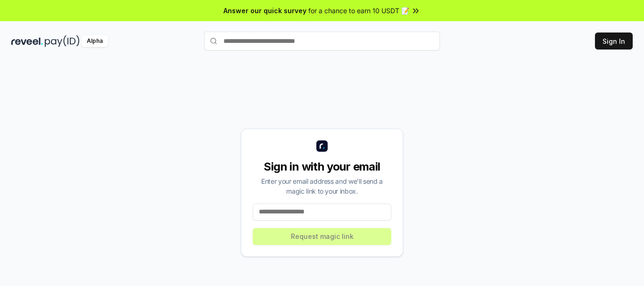 The height and width of the screenshot is (286, 644). What do you see at coordinates (322, 167) in the screenshot?
I see `div: Sign in with your email` at bounding box center [322, 167].